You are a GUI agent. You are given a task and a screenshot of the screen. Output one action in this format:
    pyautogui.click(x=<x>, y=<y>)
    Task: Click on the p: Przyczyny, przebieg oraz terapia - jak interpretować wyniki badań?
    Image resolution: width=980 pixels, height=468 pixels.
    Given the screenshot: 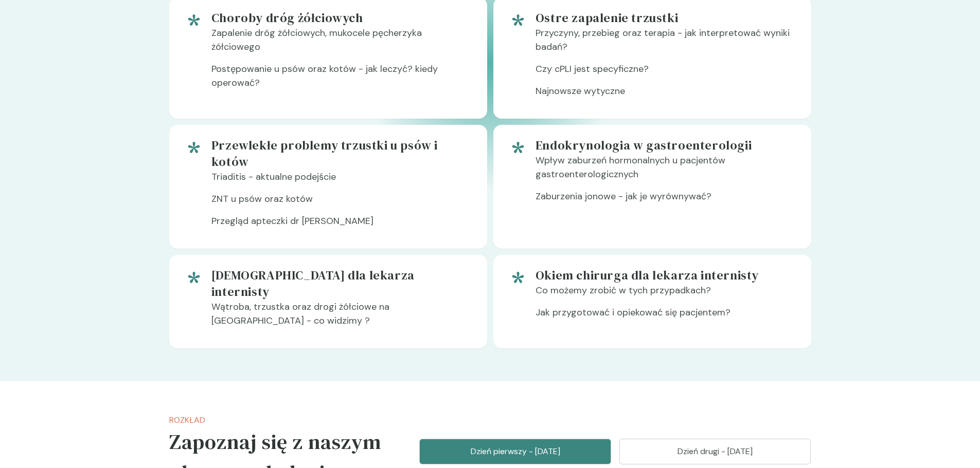 What is the action you would take?
    pyautogui.click(x=665, y=44)
    